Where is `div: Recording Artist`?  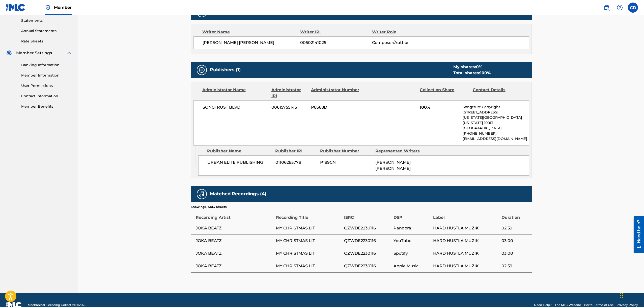 div: Recording Artist is located at coordinates (235, 214).